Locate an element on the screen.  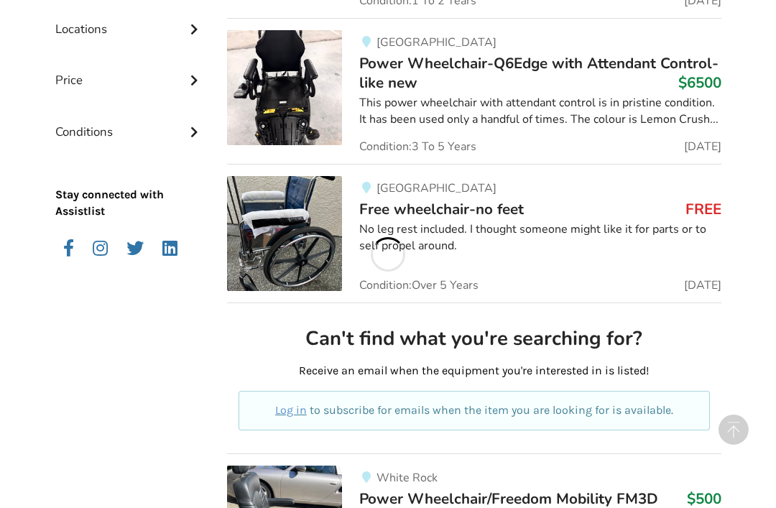
h2: Can't find what you're searching for? is located at coordinates (473, 338).